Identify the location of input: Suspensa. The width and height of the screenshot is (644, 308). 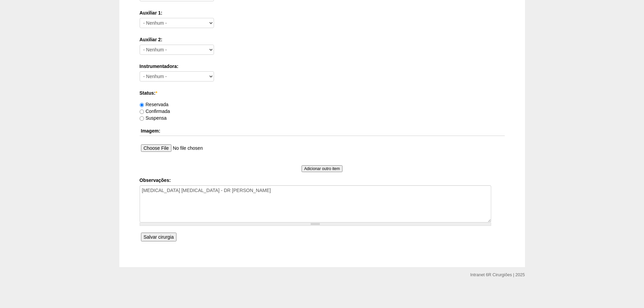
(142, 118).